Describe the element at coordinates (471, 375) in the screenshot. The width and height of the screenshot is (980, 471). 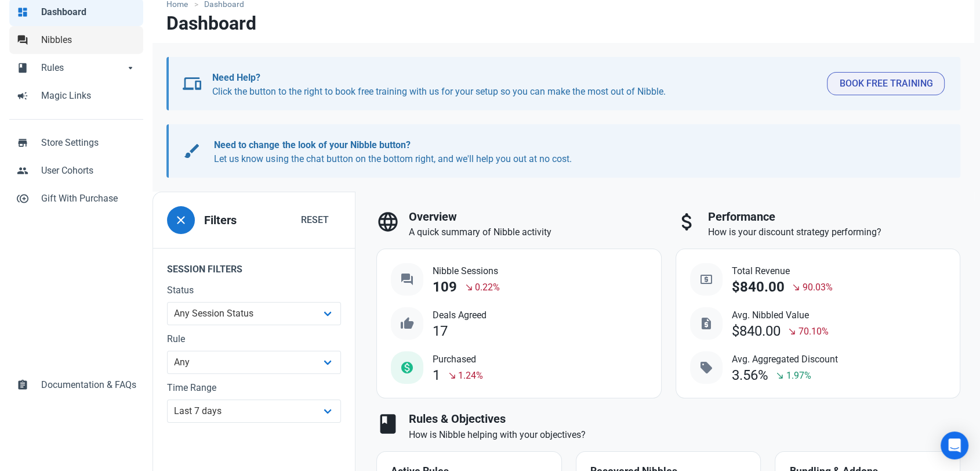
I see `span: 1.24%` at that location.